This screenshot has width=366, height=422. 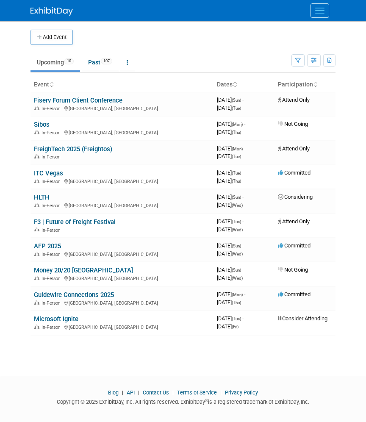 I want to click on a: Microsoft Ignite, so click(x=56, y=319).